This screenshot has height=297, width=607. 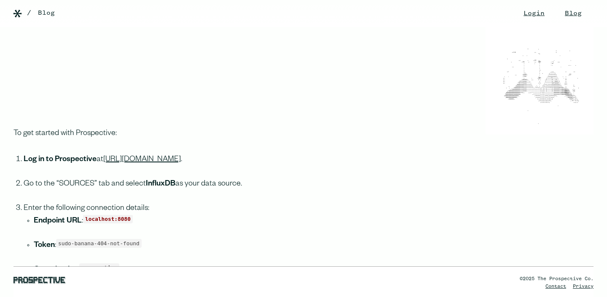 I want to click on strong: Log in to Prospective, so click(x=60, y=160).